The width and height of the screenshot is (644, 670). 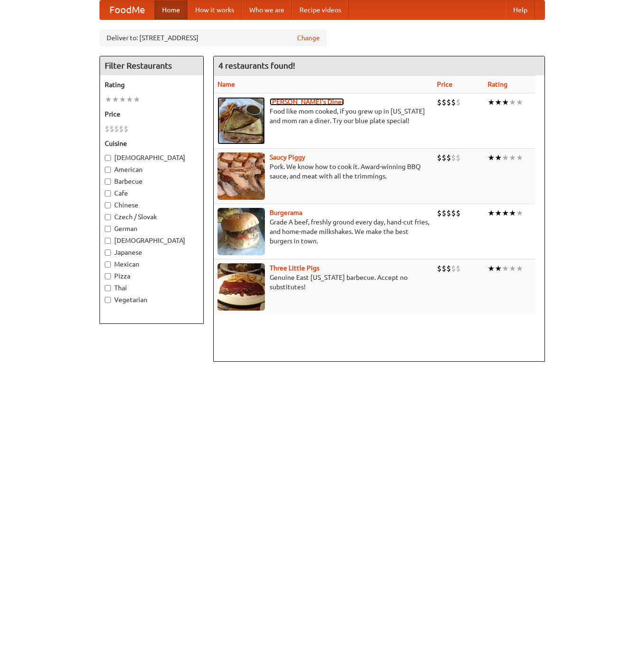 What do you see at coordinates (108, 264) in the screenshot?
I see `input: Mexican` at bounding box center [108, 264].